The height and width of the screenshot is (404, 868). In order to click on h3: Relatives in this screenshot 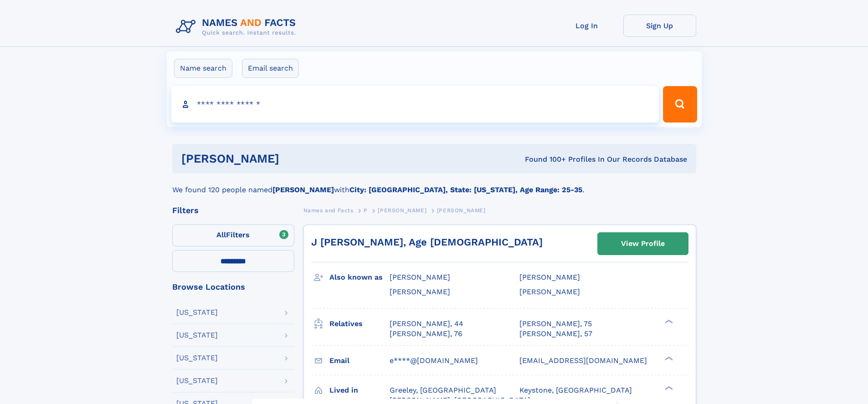, I will do `click(359, 324)`.